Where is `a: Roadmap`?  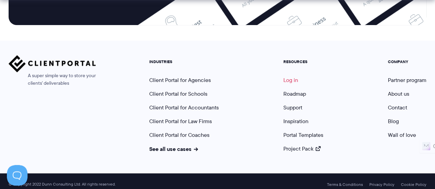
a: Roadmap is located at coordinates (294, 94).